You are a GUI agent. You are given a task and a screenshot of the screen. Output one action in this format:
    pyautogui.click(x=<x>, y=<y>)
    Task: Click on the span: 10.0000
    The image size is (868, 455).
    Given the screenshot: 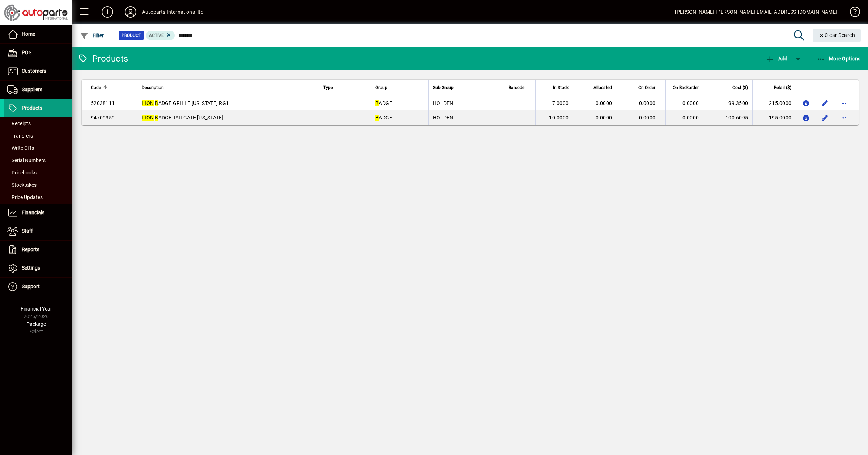 What is the action you would take?
    pyautogui.click(x=559, y=118)
    